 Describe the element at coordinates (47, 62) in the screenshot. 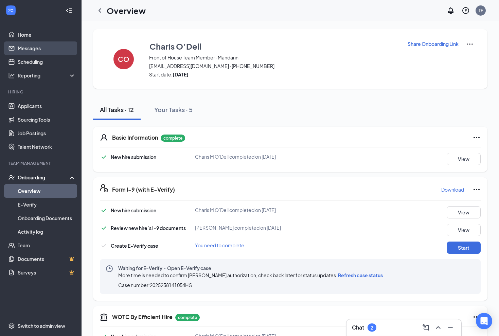

I see `a: Scheduling` at that location.